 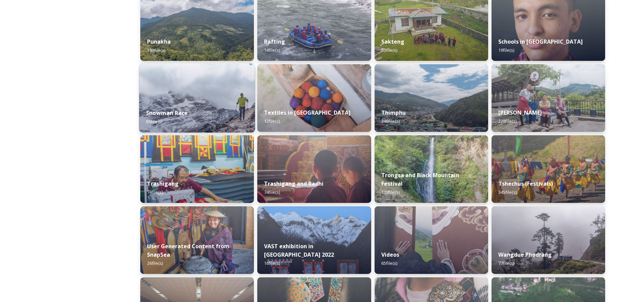 What do you see at coordinates (525, 255) in the screenshot?
I see `strong: Wangdue Phodrang` at bounding box center [525, 255].